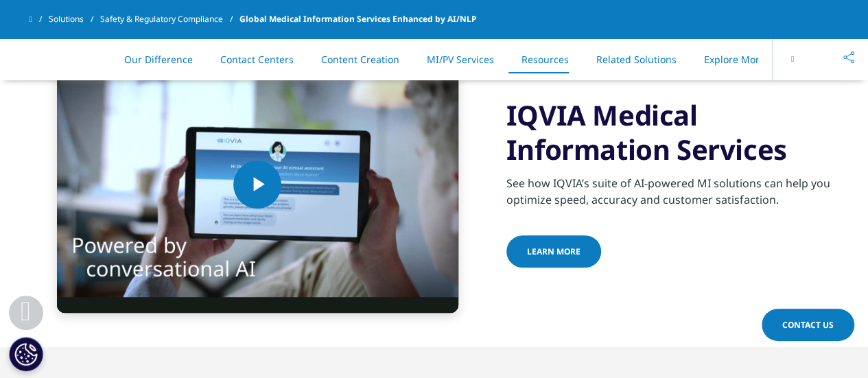 The image size is (868, 378). Describe the element at coordinates (735, 59) in the screenshot. I see `a: Explore More` at that location.